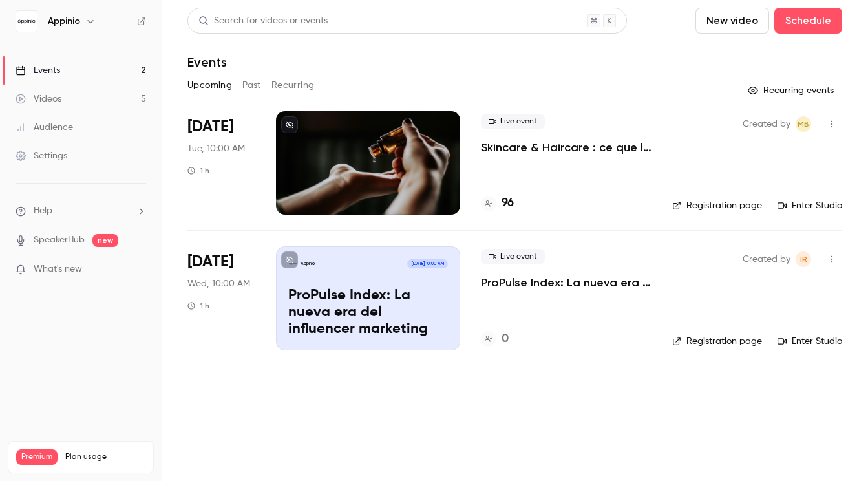 The width and height of the screenshot is (868, 481). Describe the element at coordinates (803, 259) in the screenshot. I see `span: Isabella Rentería Berrospe` at that location.